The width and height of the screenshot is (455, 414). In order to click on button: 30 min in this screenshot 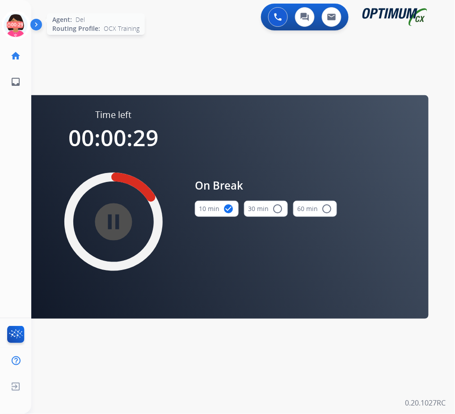, I will do `click(266, 209)`.